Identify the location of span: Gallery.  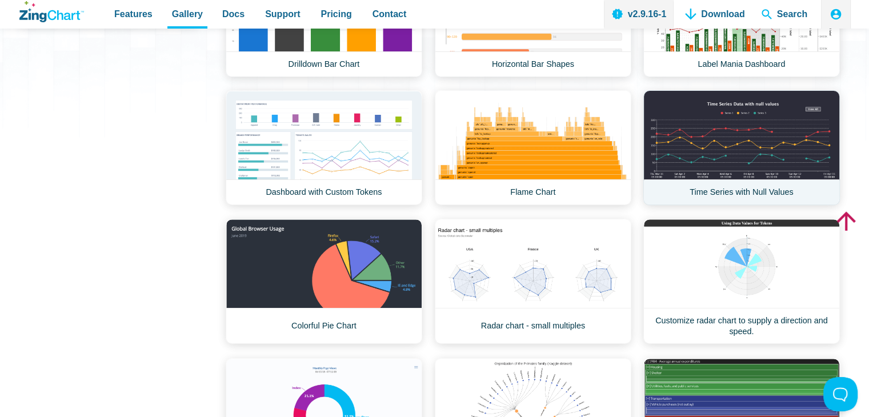
(187, 14).